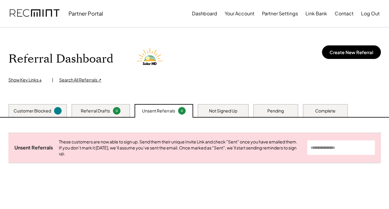  I want to click on div: Show Key Links ↓, so click(27, 80).